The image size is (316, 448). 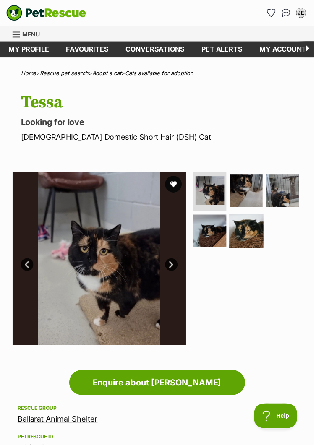 I want to click on div: PetRescue ID, so click(x=158, y=440).